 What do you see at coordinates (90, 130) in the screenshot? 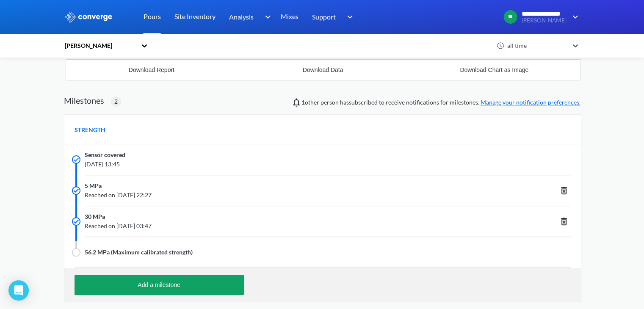
I see `span: STRENGTH` at bounding box center [90, 130].